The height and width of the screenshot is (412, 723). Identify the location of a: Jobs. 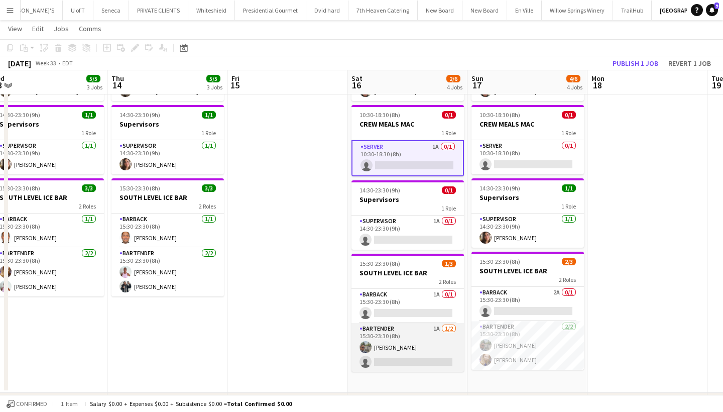
(61, 29).